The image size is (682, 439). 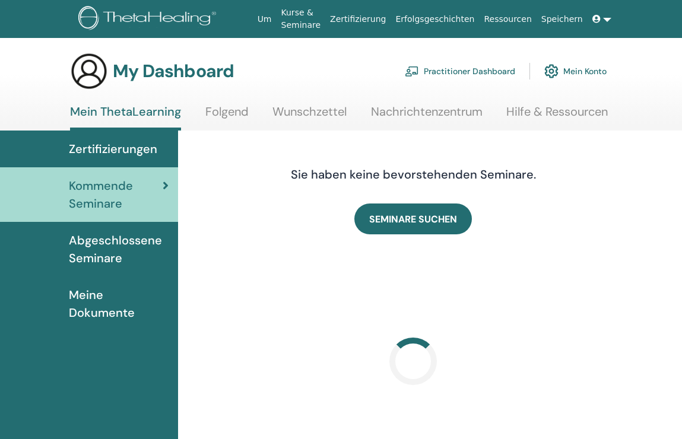 I want to click on a: SEMINARE SUCHEN, so click(x=413, y=219).